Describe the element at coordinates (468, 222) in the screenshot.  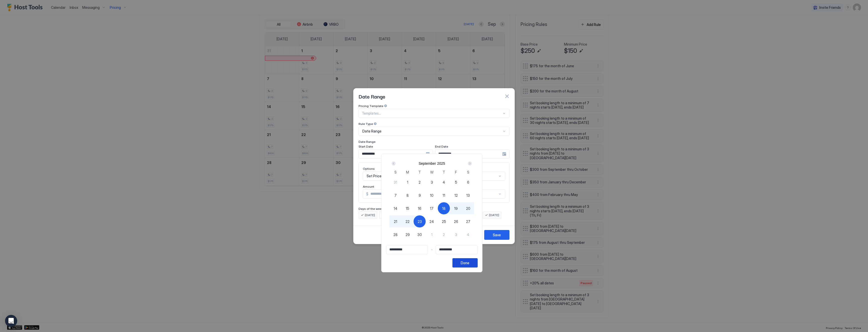
I see `button: 27` at that location.